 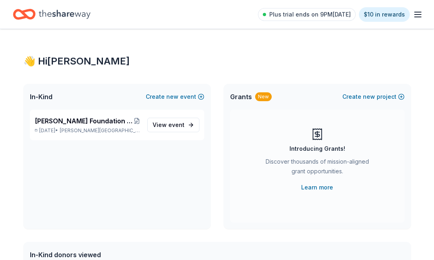 I want to click on div: Discover thousands of mission-aligned grant opportunities., so click(x=317, y=168).